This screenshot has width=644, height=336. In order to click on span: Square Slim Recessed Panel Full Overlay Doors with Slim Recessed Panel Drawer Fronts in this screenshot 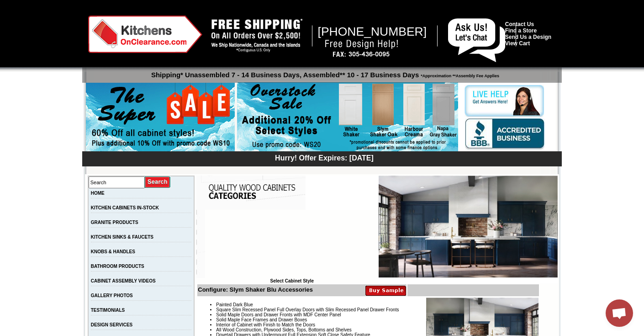, I will do `click(308, 309)`.